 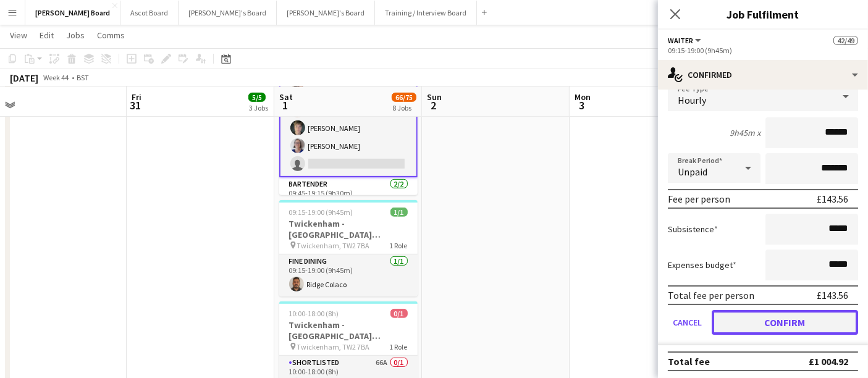 I want to click on span: 10:00-18:00 (8h), so click(x=314, y=313).